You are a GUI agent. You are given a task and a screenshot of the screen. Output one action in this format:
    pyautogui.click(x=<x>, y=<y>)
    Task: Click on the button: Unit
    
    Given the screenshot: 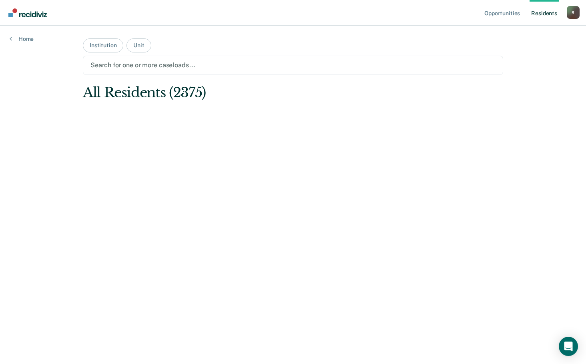 What is the action you would take?
    pyautogui.click(x=139, y=45)
    